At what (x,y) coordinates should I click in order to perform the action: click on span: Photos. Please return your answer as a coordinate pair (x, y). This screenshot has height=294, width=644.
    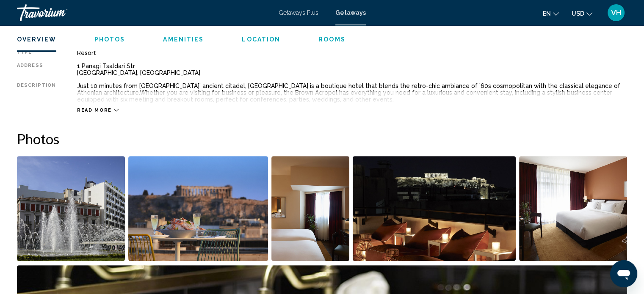
    Looking at the image, I should click on (110, 39).